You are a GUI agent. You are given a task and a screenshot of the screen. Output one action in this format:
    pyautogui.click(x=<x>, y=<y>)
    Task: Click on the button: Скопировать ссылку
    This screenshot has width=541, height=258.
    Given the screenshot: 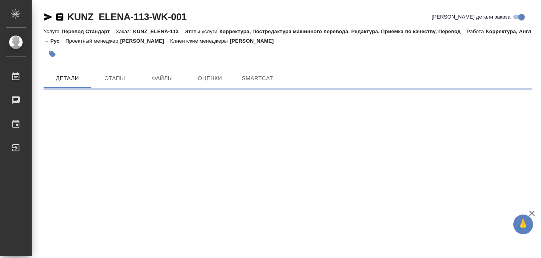 What is the action you would take?
    pyautogui.click(x=60, y=17)
    